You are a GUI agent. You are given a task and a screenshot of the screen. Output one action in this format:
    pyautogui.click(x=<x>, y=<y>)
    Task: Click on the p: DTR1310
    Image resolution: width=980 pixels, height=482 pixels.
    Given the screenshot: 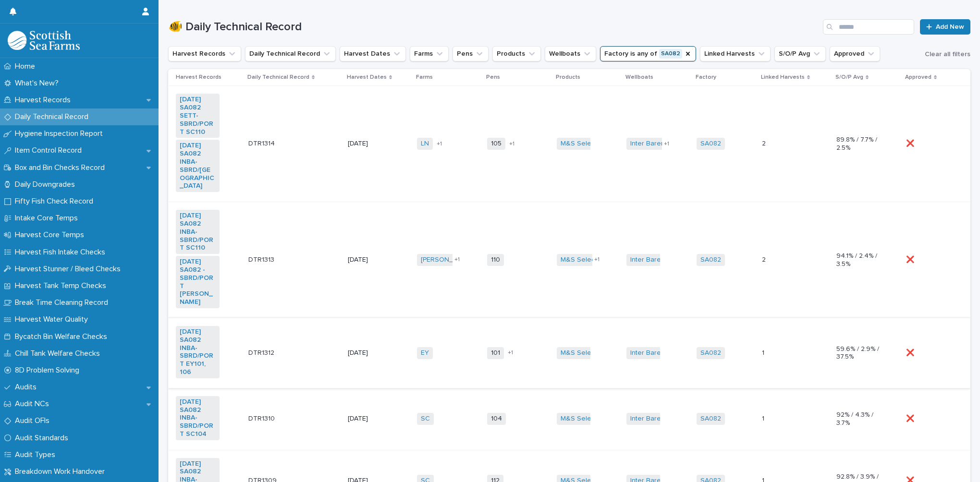 What is the action you would take?
    pyautogui.click(x=262, y=418)
    